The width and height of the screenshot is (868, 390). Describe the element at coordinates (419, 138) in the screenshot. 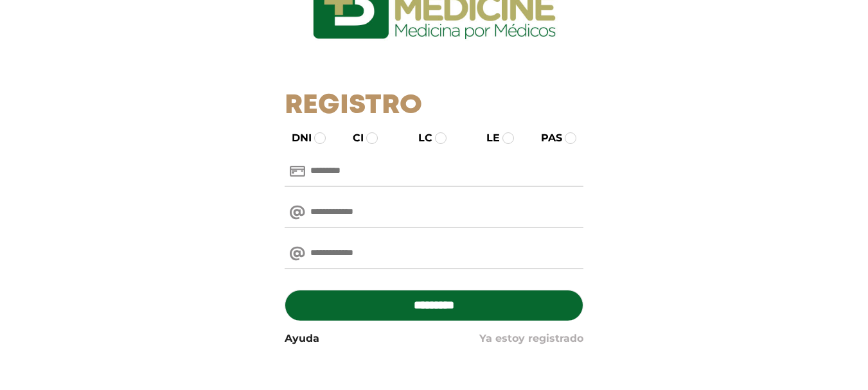

I see `label: LC` at that location.